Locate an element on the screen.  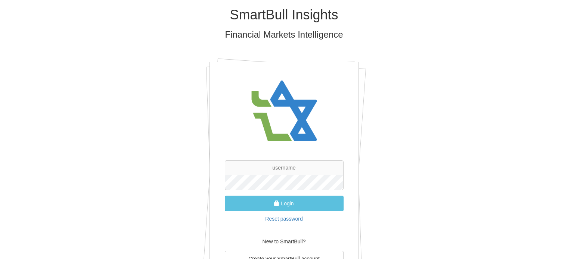
button: Login is located at coordinates (284, 204).